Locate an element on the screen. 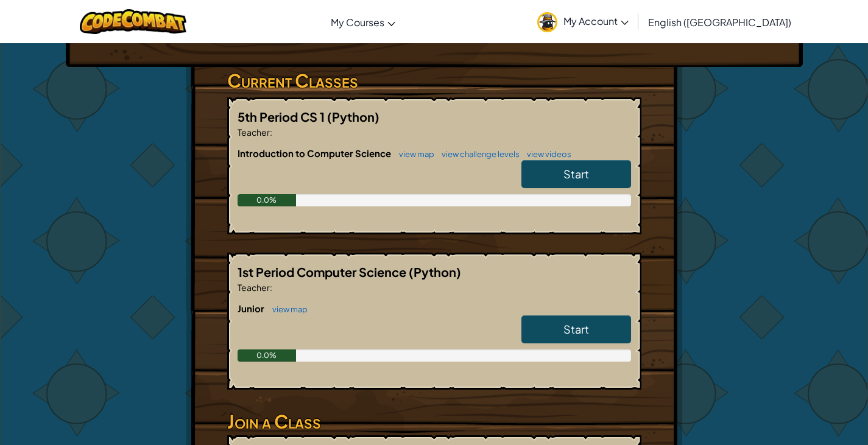 The image size is (868, 445). span: 5th Period CS 1 is located at coordinates (282, 117).